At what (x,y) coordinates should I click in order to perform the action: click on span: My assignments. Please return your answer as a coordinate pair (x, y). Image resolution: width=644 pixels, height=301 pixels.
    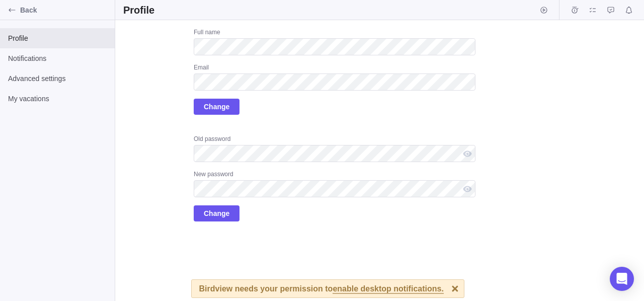
    Looking at the image, I should click on (593, 10).